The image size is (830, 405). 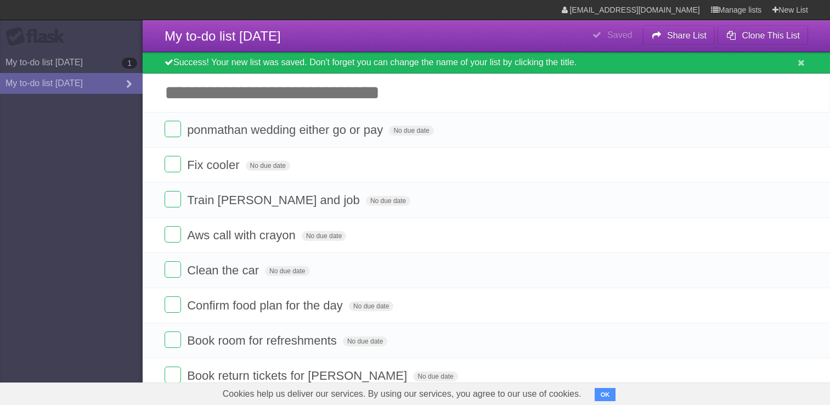 What do you see at coordinates (224, 270) in the screenshot?
I see `span: Clean the car` at bounding box center [224, 270].